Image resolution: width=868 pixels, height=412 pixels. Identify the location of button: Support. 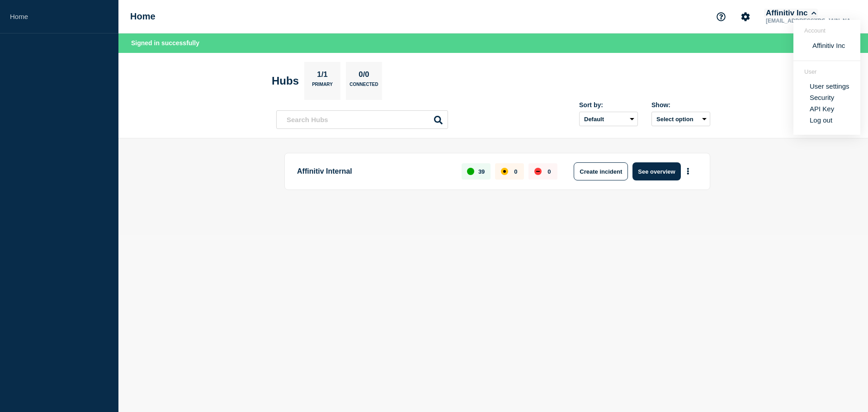
(721, 17).